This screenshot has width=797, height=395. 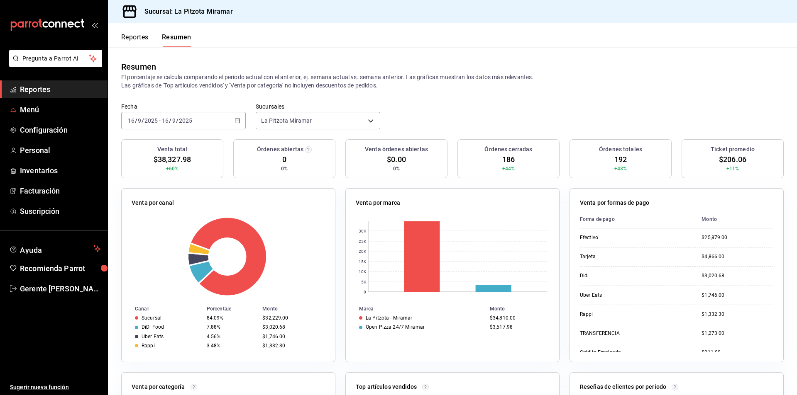 What do you see at coordinates (60, 110) in the screenshot?
I see `span: Menú` at bounding box center [60, 110].